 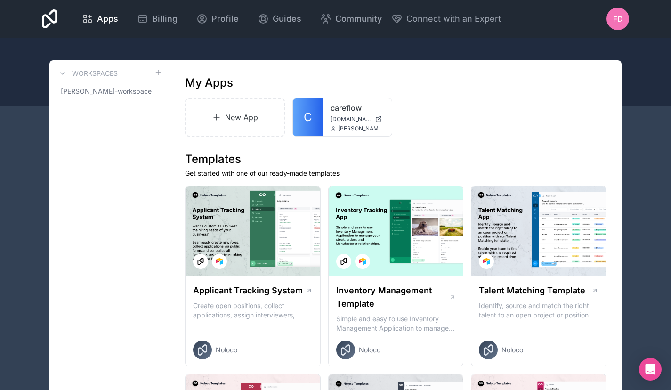 I want to click on h1: Inventory Management Template, so click(x=393, y=297).